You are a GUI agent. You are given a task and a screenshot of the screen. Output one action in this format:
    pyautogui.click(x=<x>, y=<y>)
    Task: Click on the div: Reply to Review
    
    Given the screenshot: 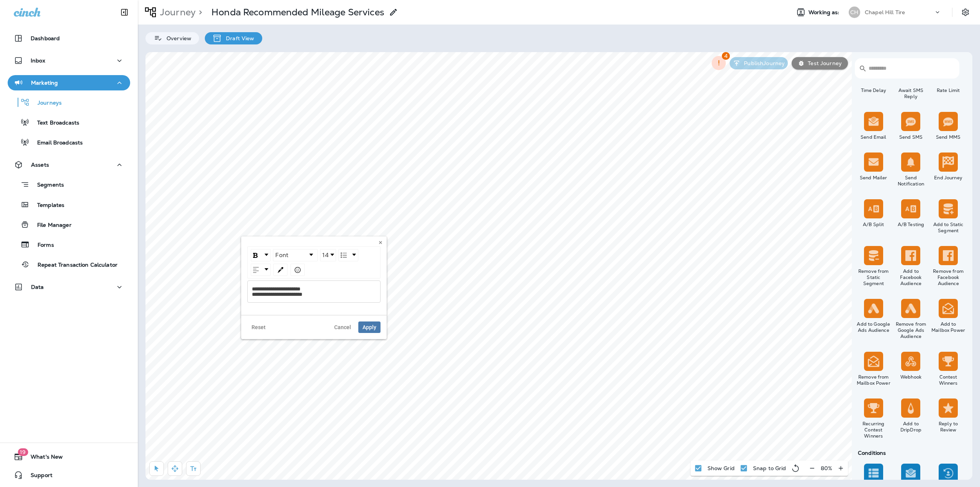 What is the action you would take?
    pyautogui.click(x=949, y=427)
    